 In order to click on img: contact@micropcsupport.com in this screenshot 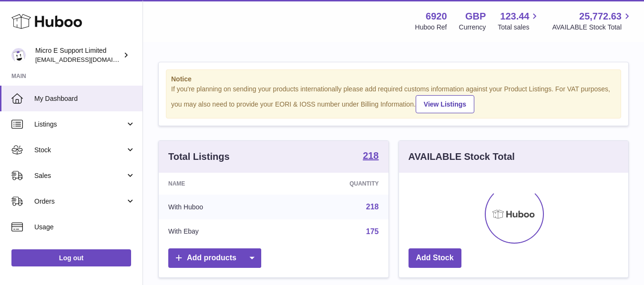, I will do `click(18, 55)`.